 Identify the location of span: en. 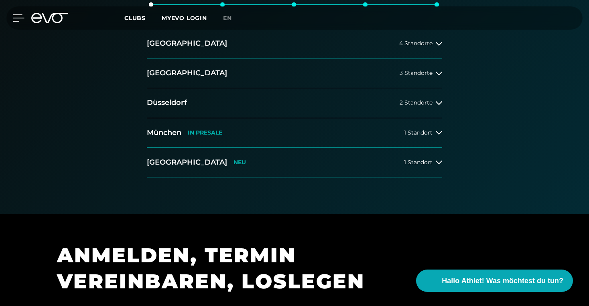
(227, 18).